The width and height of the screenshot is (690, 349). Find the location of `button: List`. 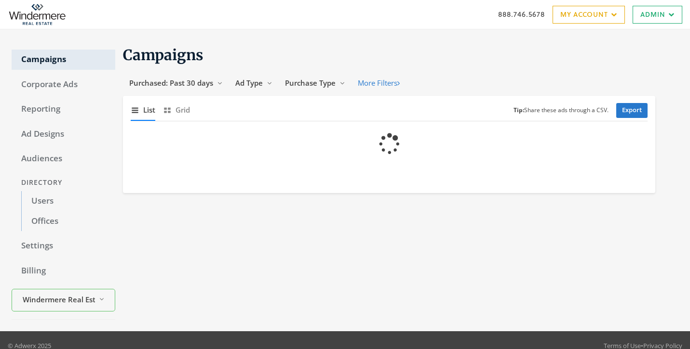

button: List is located at coordinates (143, 110).